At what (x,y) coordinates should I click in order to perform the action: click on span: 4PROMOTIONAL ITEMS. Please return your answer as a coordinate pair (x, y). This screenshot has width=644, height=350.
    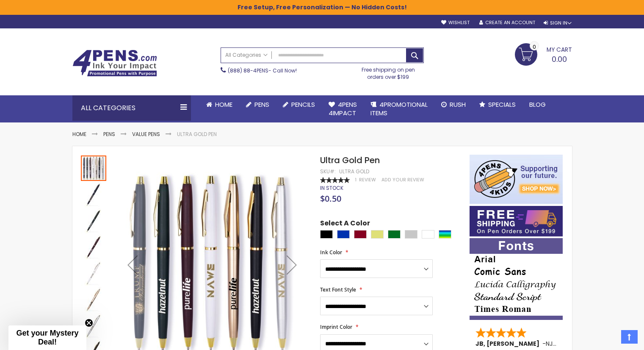
    Looking at the image, I should click on (399, 109).